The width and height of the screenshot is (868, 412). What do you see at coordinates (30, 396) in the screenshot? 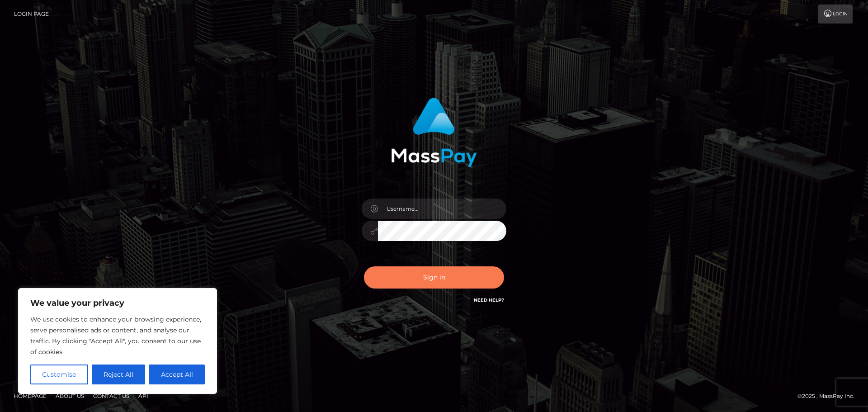
I see `a: Homepage` at bounding box center [30, 396].